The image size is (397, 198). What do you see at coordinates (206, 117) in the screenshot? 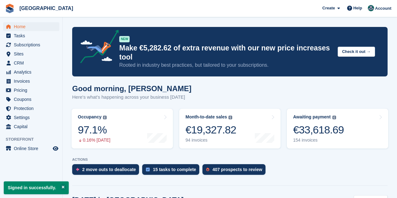
I see `div: Month-to-date sales` at bounding box center [206, 117].